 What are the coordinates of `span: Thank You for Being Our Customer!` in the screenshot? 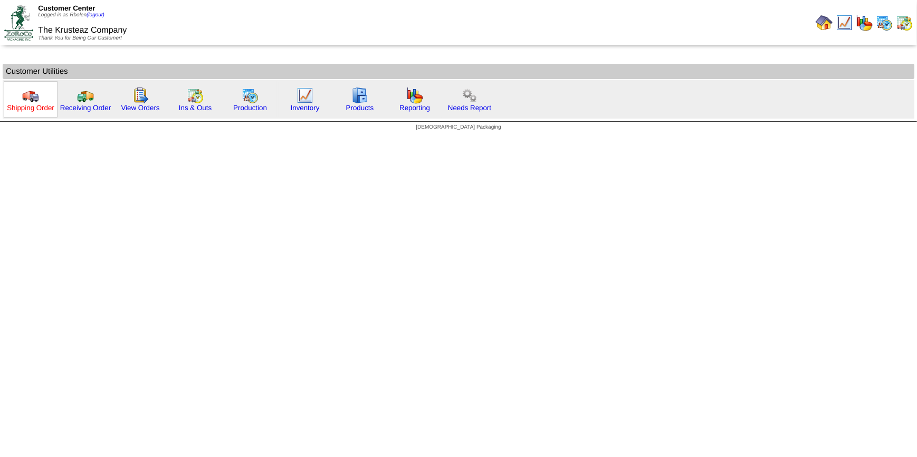 It's located at (80, 38).